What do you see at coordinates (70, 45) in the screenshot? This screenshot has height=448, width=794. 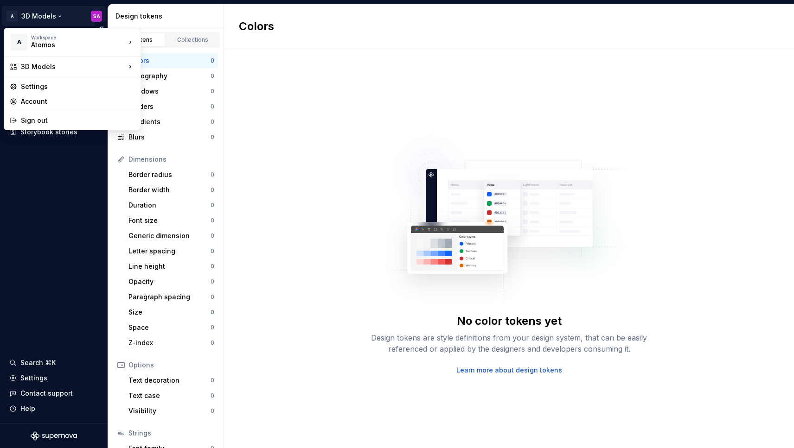 I see `div: Atomos` at bounding box center [70, 45].